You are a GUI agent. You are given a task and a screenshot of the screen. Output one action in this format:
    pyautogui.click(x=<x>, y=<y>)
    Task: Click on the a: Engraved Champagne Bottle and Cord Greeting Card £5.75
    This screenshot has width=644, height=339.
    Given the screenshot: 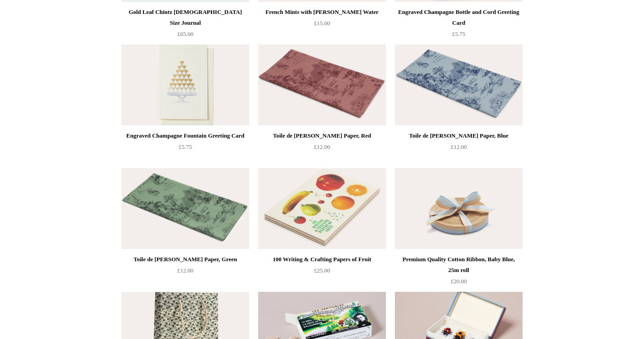 What is the action you would take?
    pyautogui.click(x=459, y=25)
    